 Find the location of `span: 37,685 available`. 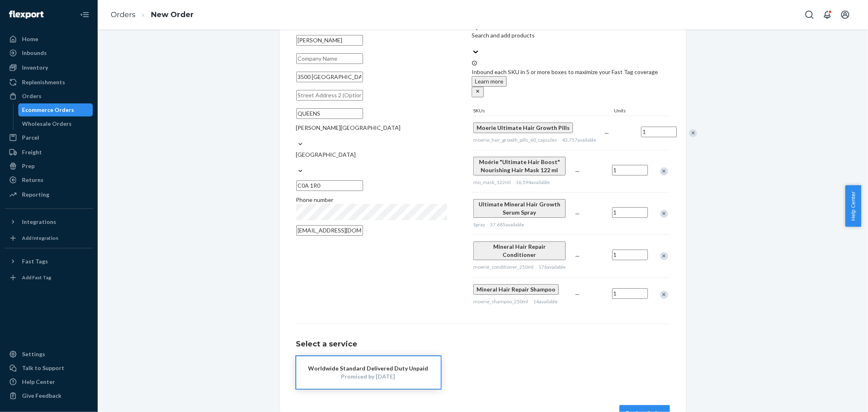

span: 37,685 available is located at coordinates (508, 225).